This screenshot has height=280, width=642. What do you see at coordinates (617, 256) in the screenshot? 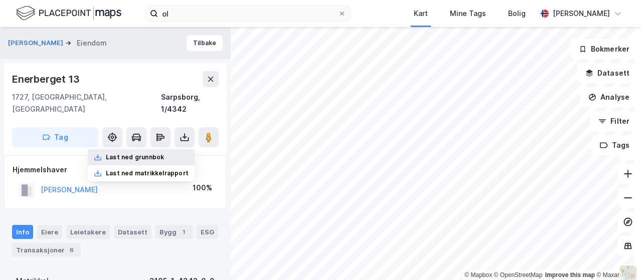
I see `div: Kontrollprogram for chat` at bounding box center [617, 256].